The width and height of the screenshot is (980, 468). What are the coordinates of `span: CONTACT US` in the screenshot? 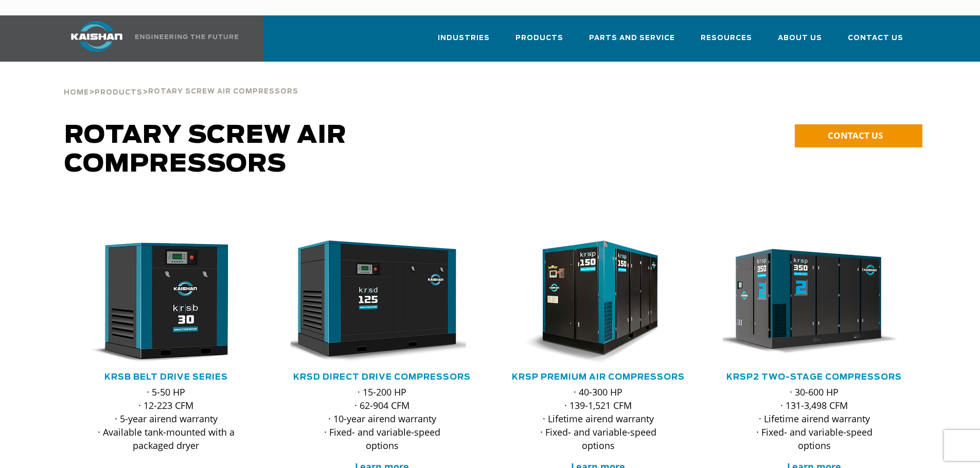 It's located at (855, 135).